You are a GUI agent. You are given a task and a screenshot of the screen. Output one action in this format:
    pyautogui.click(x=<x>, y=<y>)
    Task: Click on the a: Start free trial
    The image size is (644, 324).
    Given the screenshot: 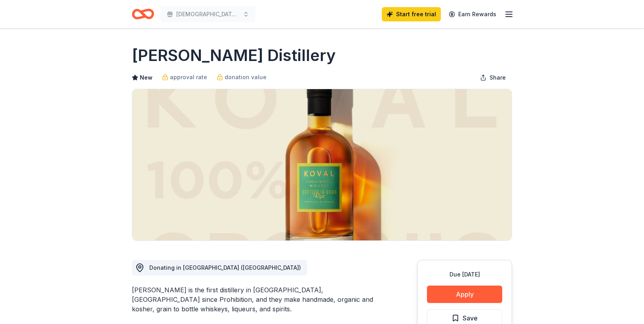 What is the action you would take?
    pyautogui.click(x=411, y=14)
    